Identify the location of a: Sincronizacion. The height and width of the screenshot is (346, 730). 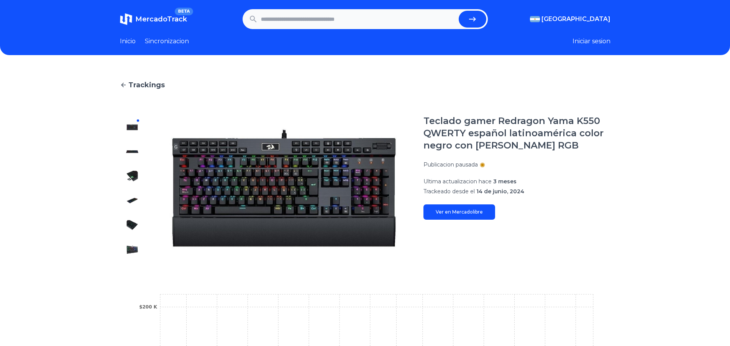
(167, 41).